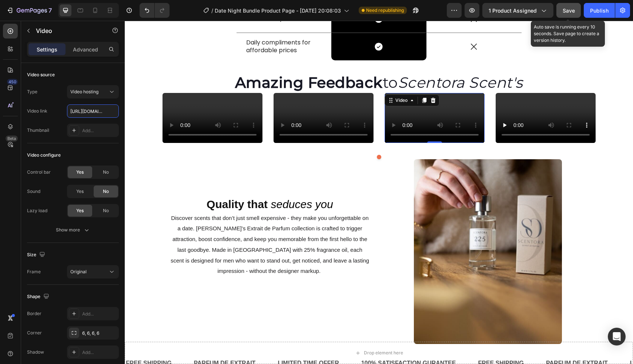  Describe the element at coordinates (39, 297) in the screenshot. I see `div: Shape` at that location.